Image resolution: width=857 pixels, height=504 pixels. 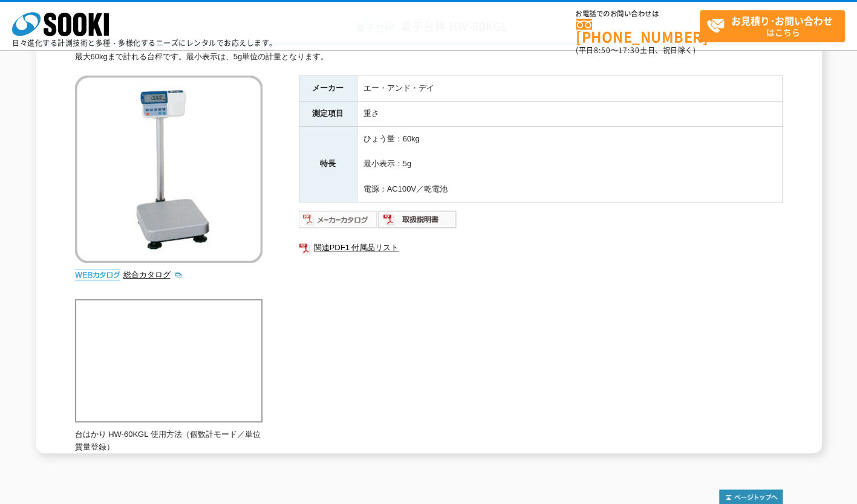 I want to click on img: 取扱説明書, so click(x=417, y=220).